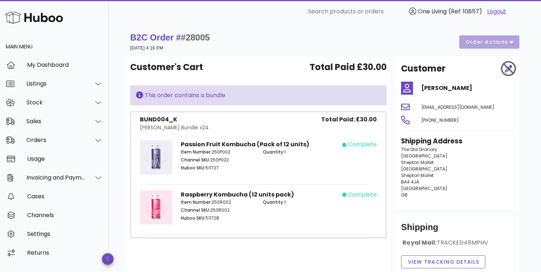  I want to click on span: Total Paid £30.00, so click(348, 67).